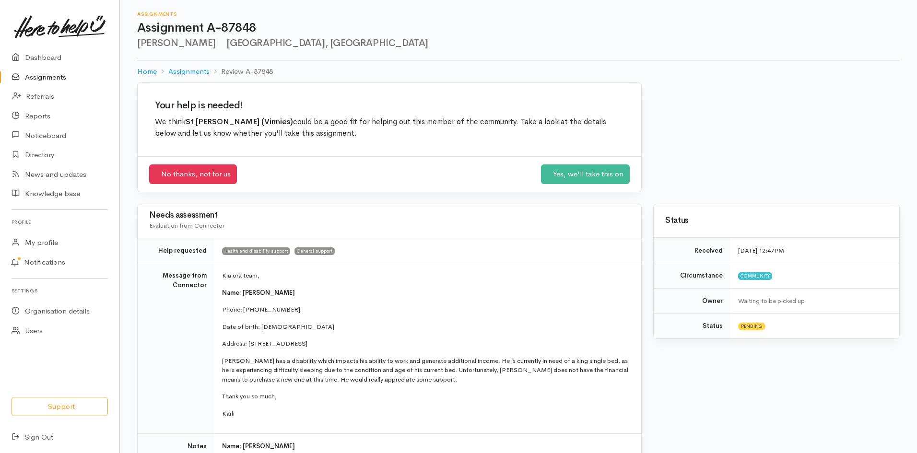 Image resolution: width=917 pixels, height=453 pixels. I want to click on span: Community, so click(755, 276).